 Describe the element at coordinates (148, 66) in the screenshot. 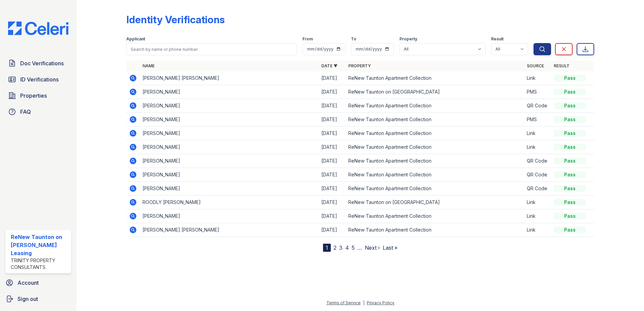

I see `a: Name` at that location.